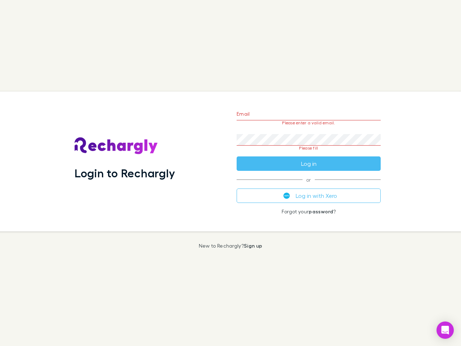 The image size is (461, 346). I want to click on button: Log in, so click(309, 164).